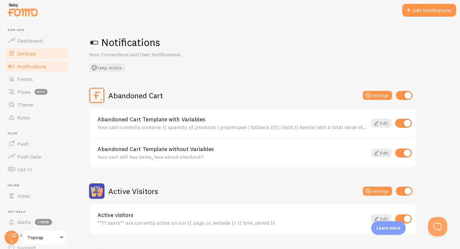 This screenshot has height=249, width=460. Describe the element at coordinates (44, 237) in the screenshot. I see `a: Topicap` at that location.